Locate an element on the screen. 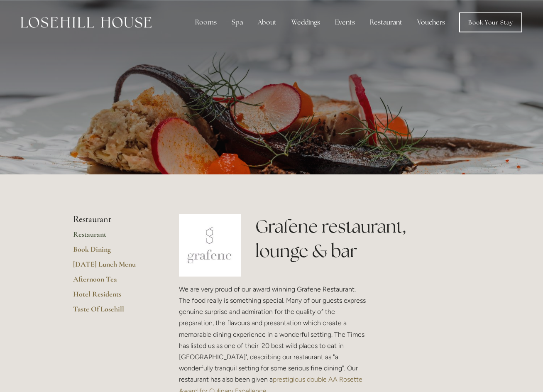  div: Spa is located at coordinates (237, 22).